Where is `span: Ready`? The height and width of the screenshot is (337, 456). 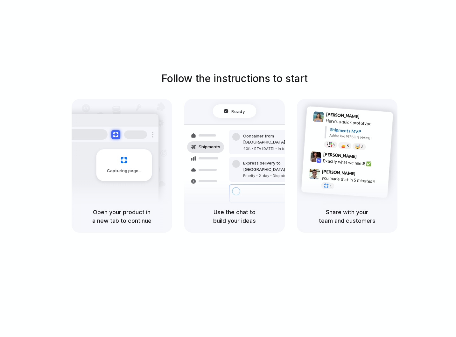 span: Ready is located at coordinates (238, 111).